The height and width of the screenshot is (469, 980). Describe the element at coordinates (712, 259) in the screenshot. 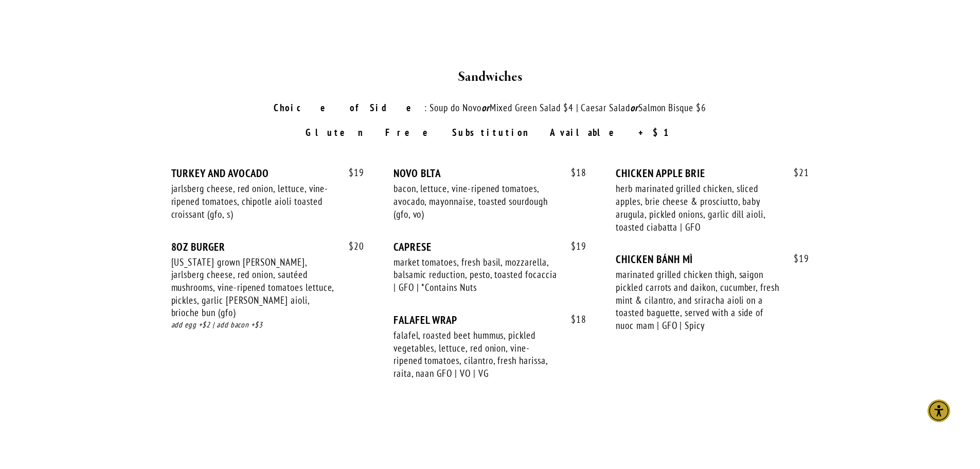

I see `div: CHICKEN BÁNH MÌ` at that location.